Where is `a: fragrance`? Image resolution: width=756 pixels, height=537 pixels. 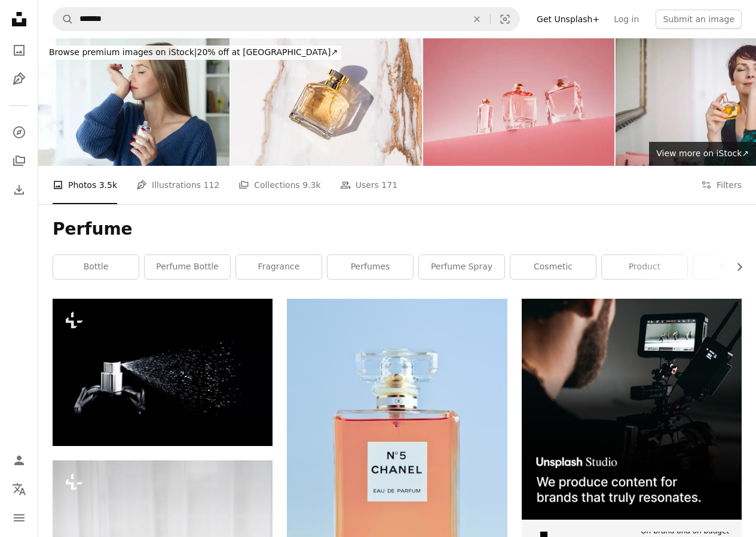
a: fragrance is located at coordinates (278, 267).